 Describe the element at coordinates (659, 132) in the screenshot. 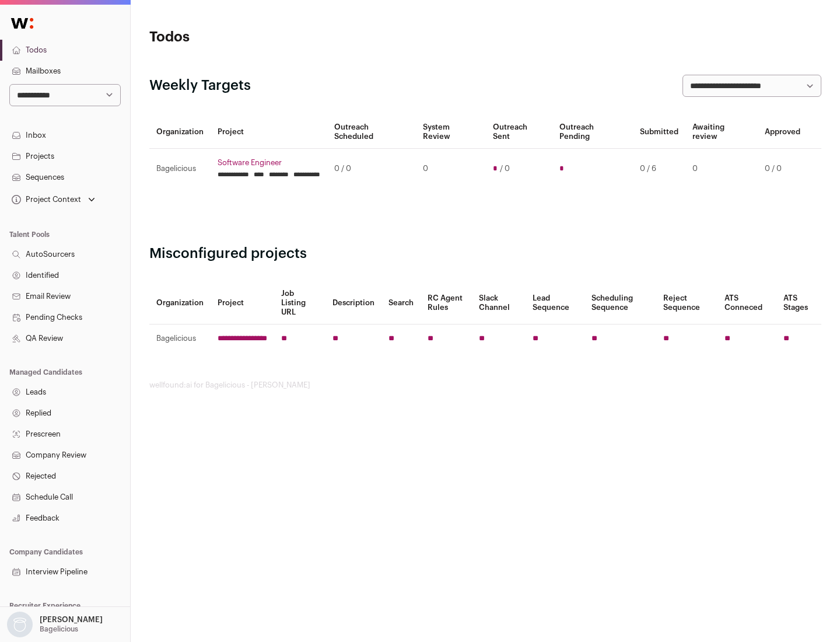

I see `th: Submitted` at that location.